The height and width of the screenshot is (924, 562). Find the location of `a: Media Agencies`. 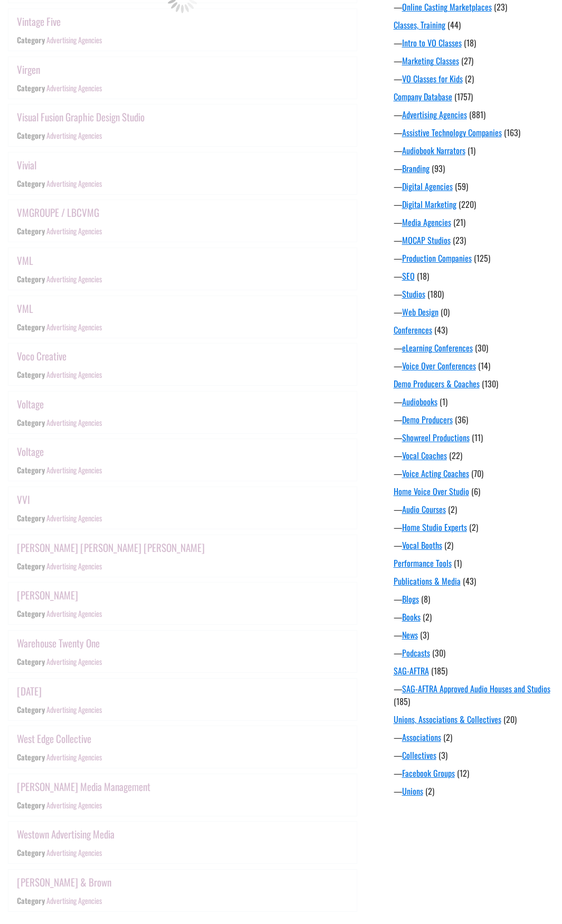

a: Media Agencies is located at coordinates (427, 222).